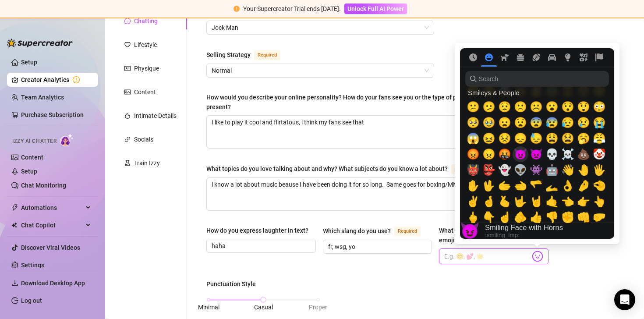 The height and width of the screenshot is (319, 644). I want to click on a: Team Analytics, so click(42, 97).